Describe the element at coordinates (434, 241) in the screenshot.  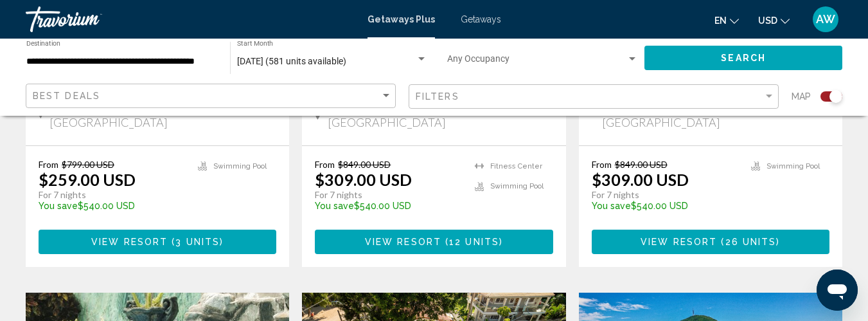
I see `a: View Resort(12 units)` at that location.